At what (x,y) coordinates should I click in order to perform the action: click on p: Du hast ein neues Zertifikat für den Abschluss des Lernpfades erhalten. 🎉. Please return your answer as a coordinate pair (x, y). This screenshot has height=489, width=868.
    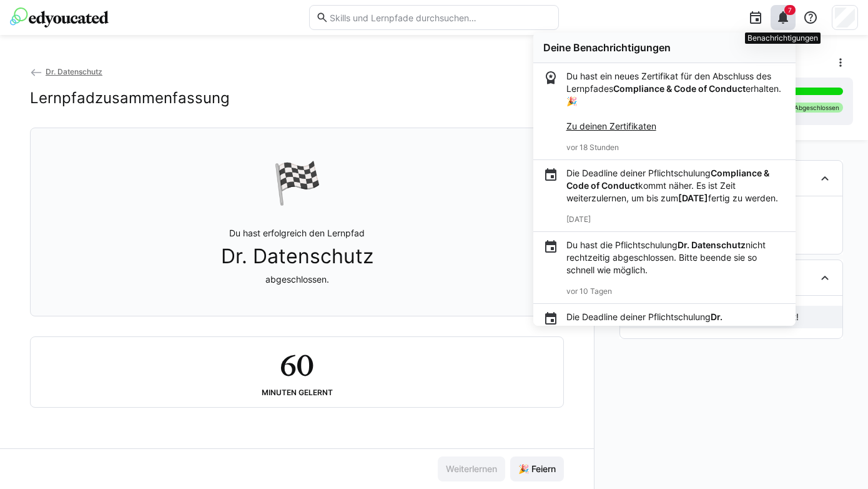
    Looking at the image, I should click on (676, 102).